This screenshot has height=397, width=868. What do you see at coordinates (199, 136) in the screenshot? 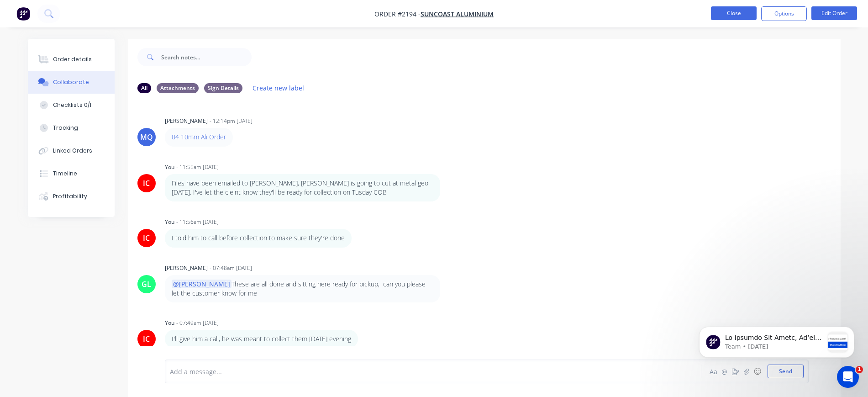
I see `a: 04 10mm Ali Order` at bounding box center [199, 136].